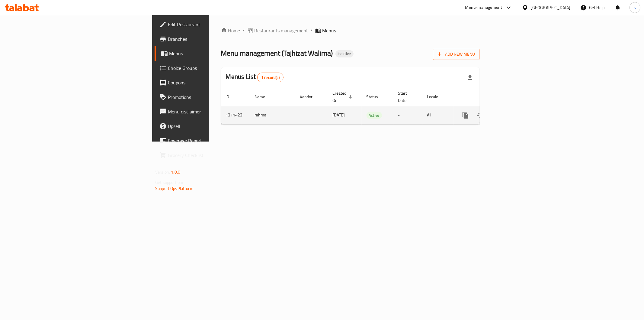  What do you see at coordinates (207, 126) in the screenshot?
I see `a: Upsell` at bounding box center [207, 126].